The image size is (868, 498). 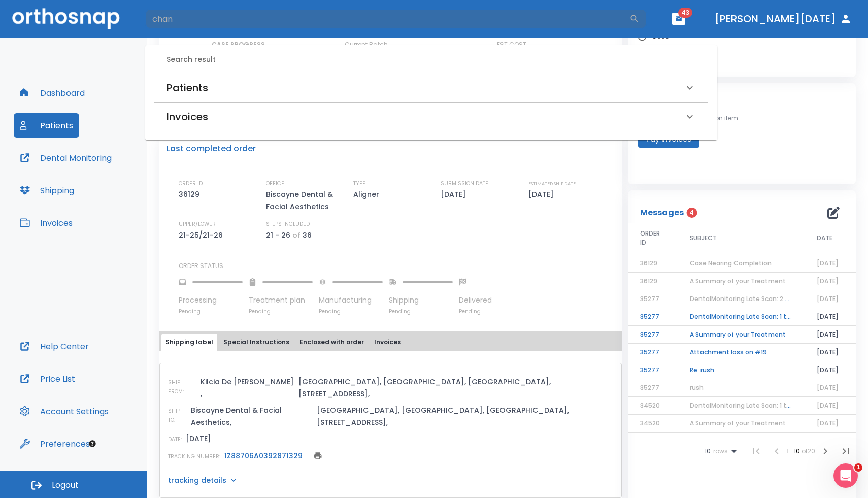 What do you see at coordinates (46, 125) in the screenshot?
I see `button: Patients` at bounding box center [46, 125].